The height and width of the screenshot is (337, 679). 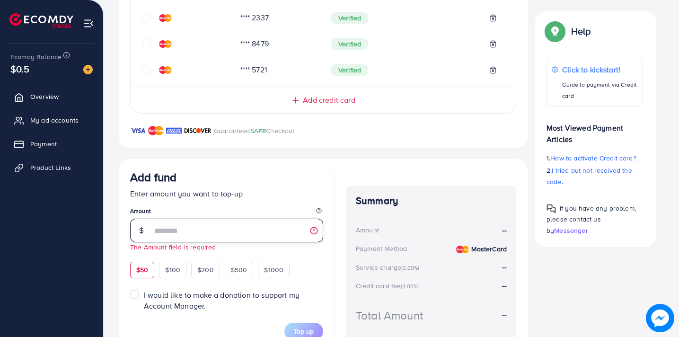 What do you see at coordinates (489, 249) in the screenshot?
I see `strong: MasterCard` at bounding box center [489, 249].